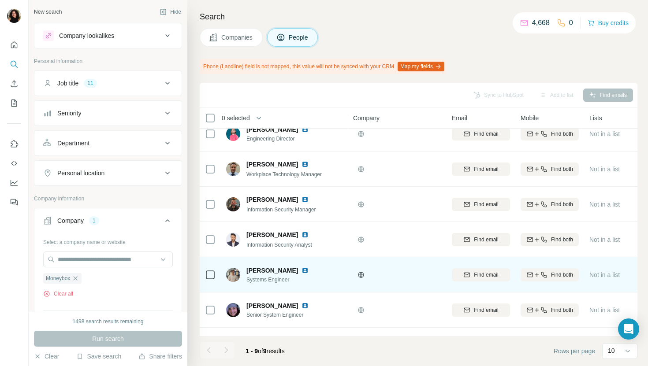 The image size is (648, 366). Describe the element at coordinates (284, 174) in the screenshot. I see `span: Workplace Technology Manager` at that location.